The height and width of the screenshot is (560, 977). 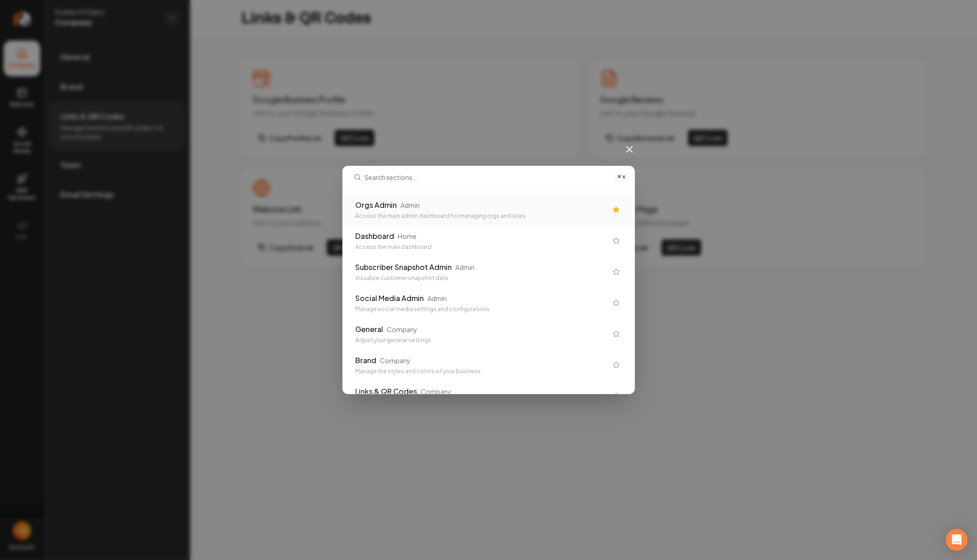 I want to click on div: Visualize customer snapshot data, so click(x=482, y=278).